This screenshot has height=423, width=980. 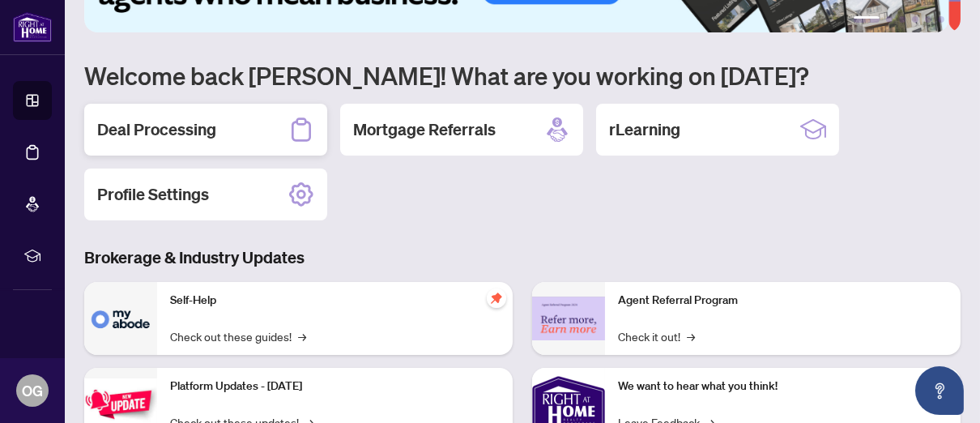 What do you see at coordinates (496, 298) in the screenshot?
I see `span: pushpin` at bounding box center [496, 298].